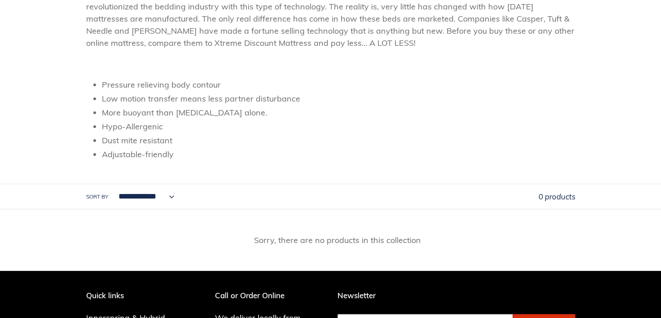 Image resolution: width=661 pixels, height=318 pixels. I want to click on p: Call or Order Online, so click(269, 295).